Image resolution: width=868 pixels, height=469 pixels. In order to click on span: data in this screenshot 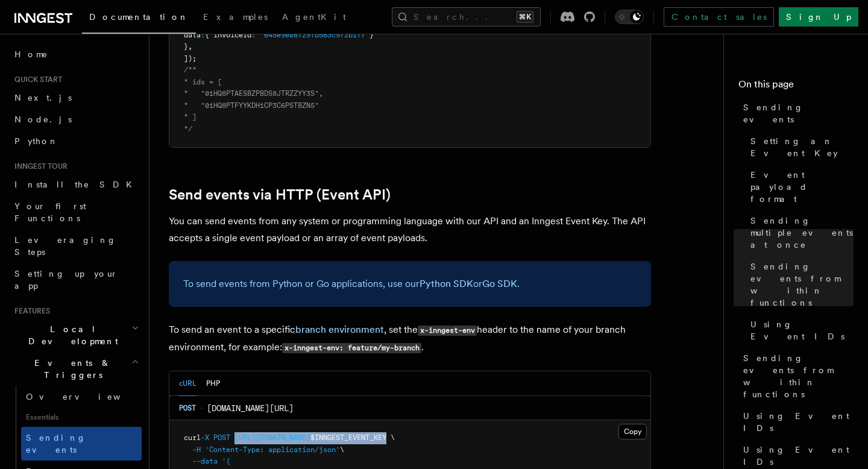, I will do `click(192, 35)`.